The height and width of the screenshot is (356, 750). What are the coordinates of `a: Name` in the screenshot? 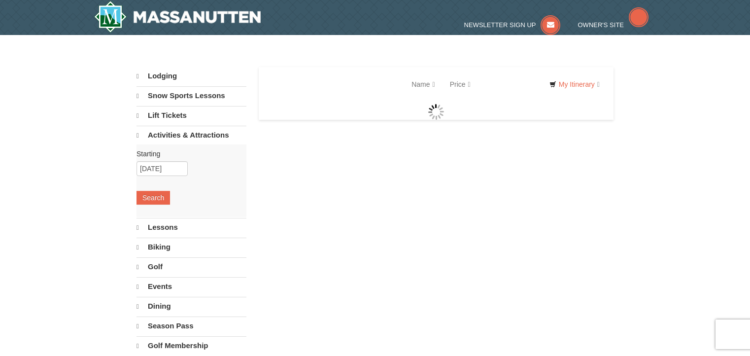 It's located at (423, 84).